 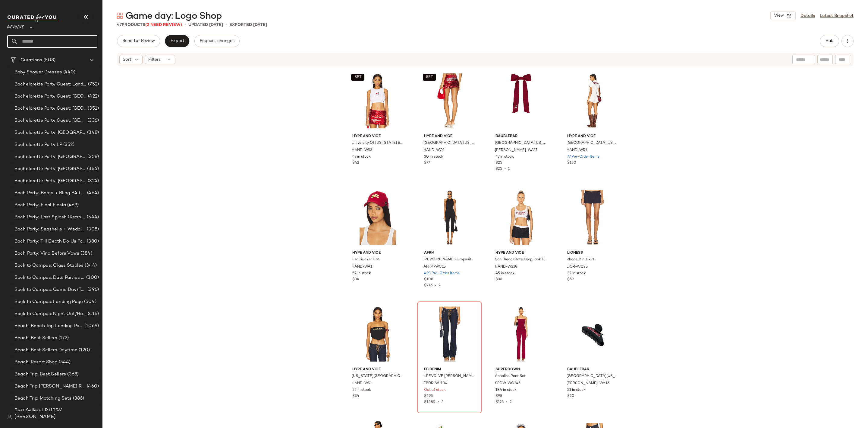 What do you see at coordinates (434, 267) in the screenshot?
I see `span: AFFM-WC15` at bounding box center [434, 267].